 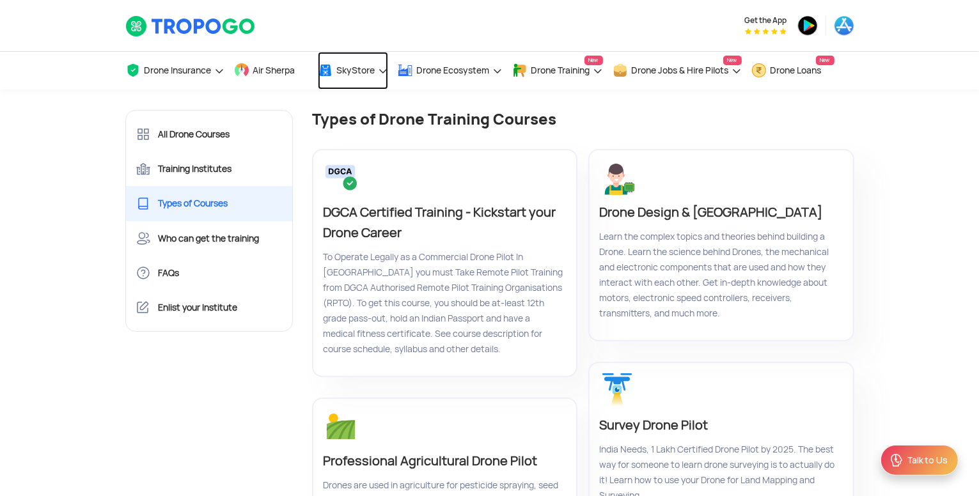 What do you see at coordinates (443, 223) in the screenshot?
I see `p: DGCA Certified Training - Kickstart your Drone Career` at bounding box center [443, 223].